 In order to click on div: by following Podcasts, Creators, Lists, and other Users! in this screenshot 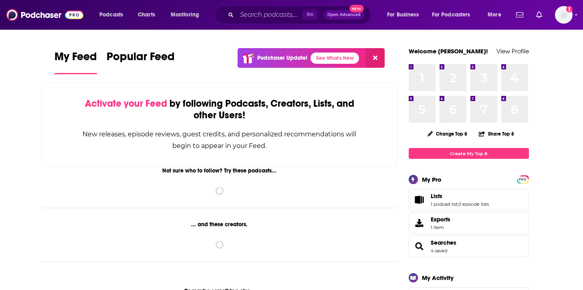, I will do `click(220, 109)`.